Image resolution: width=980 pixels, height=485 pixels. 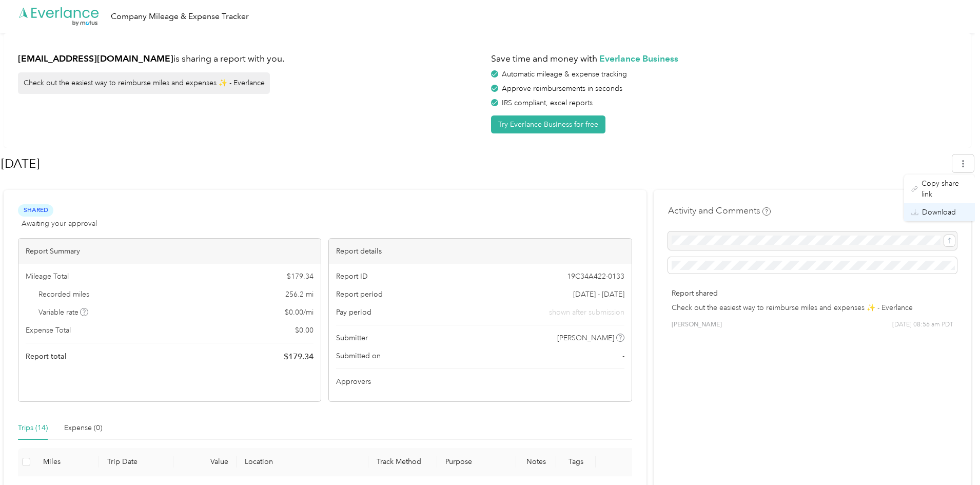 What do you see at coordinates (944, 189) in the screenshot?
I see `span: Copy share link` at bounding box center [944, 189].